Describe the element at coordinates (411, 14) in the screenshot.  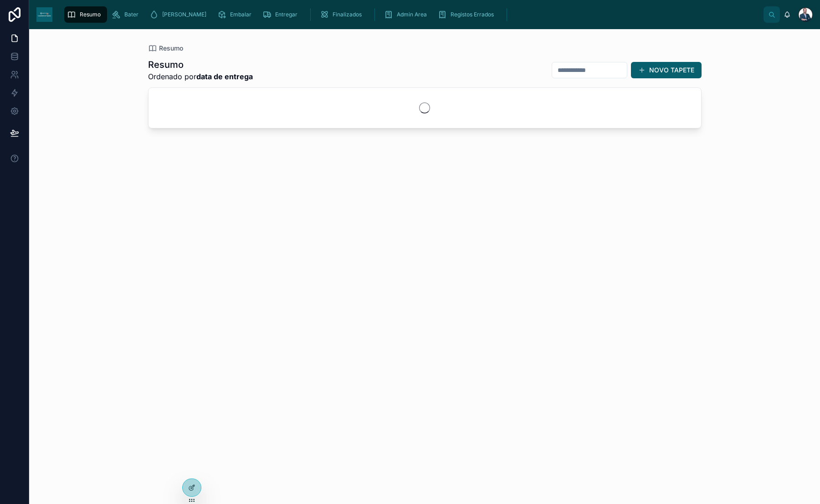
I see `div: scrollable content` at that location.